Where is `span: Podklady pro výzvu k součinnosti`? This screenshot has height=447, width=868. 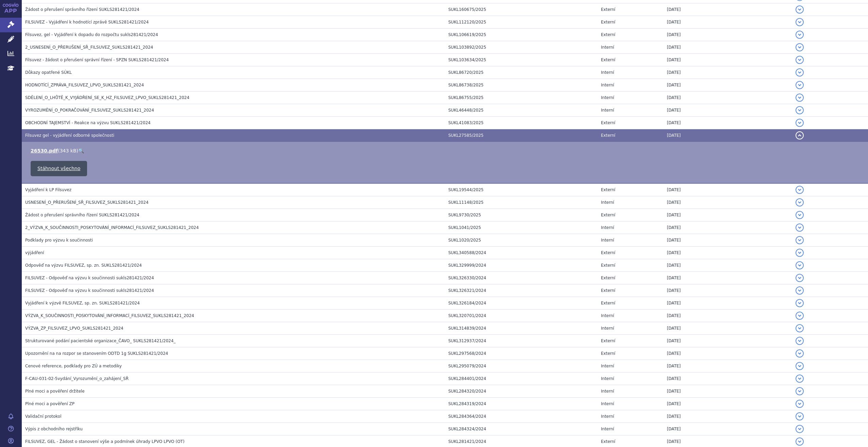 span: Podklady pro výzvu k součinnosti is located at coordinates (59, 240).